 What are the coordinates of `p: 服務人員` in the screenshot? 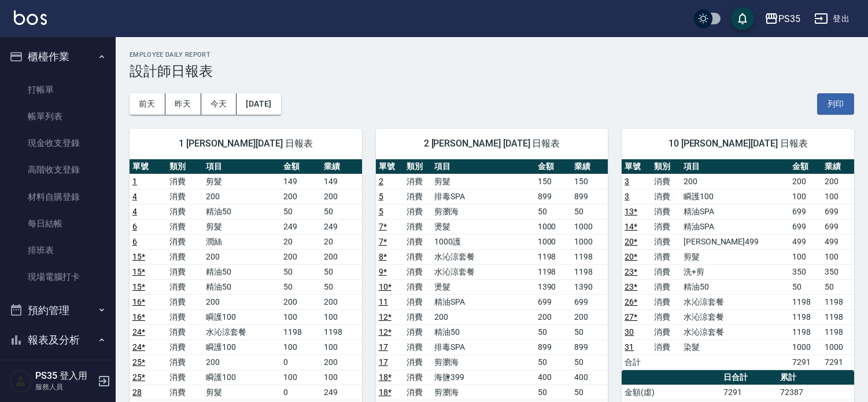 It's located at (65, 387).